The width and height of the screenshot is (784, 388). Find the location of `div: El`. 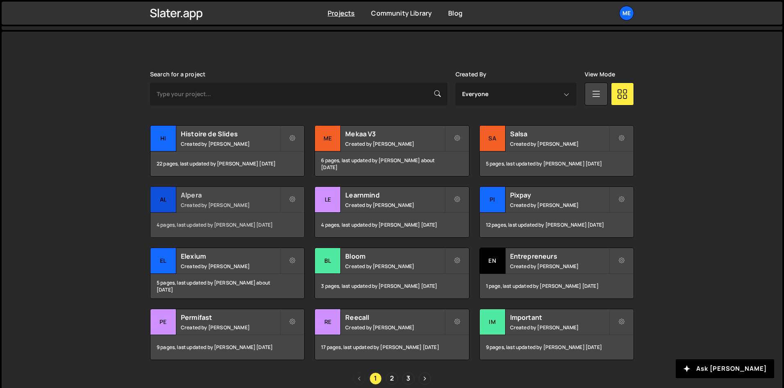

div: El is located at coordinates (163, 260).